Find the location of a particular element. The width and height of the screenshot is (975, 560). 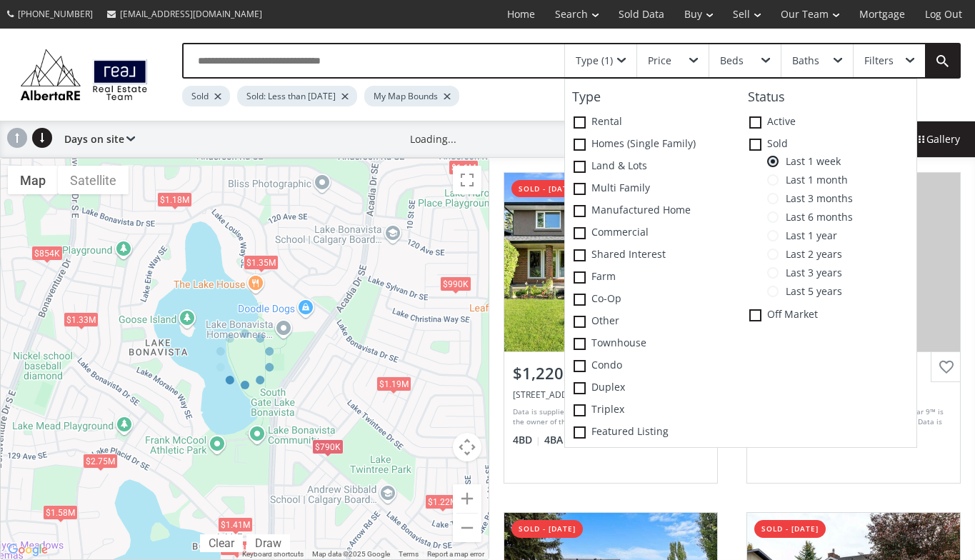

div: Filters is located at coordinates (878, 60).